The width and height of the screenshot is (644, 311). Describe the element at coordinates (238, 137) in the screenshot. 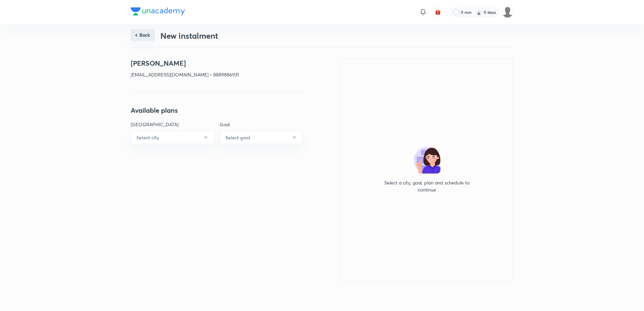

I see `h6: Select goal` at that location.